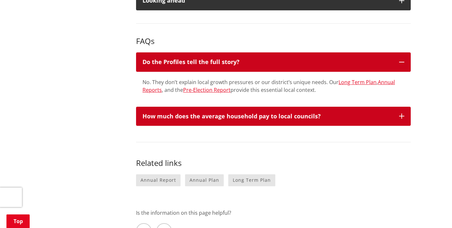  Describe the element at coordinates (274, 86) in the screenshot. I see `div: No. They don’t explain local growth pressures or our district’s unique needs. Our , , and the pro...` at that location.